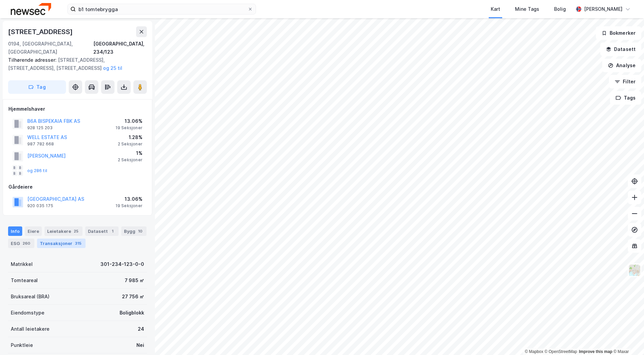 The height and width of the screenshot is (355, 644). What do you see at coordinates (27, 313) in the screenshot?
I see `div: Eiendomstype` at bounding box center [27, 313].